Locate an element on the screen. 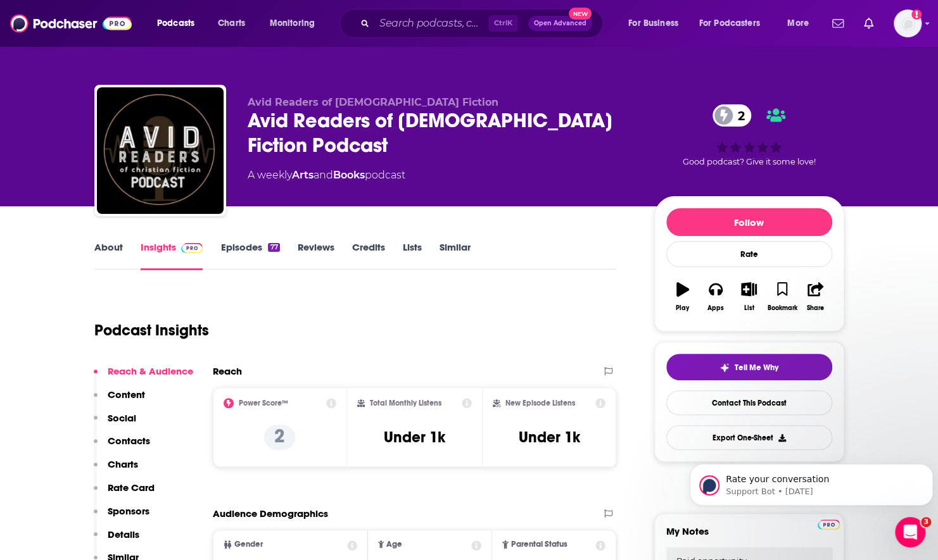  span: More is located at coordinates (797, 24).